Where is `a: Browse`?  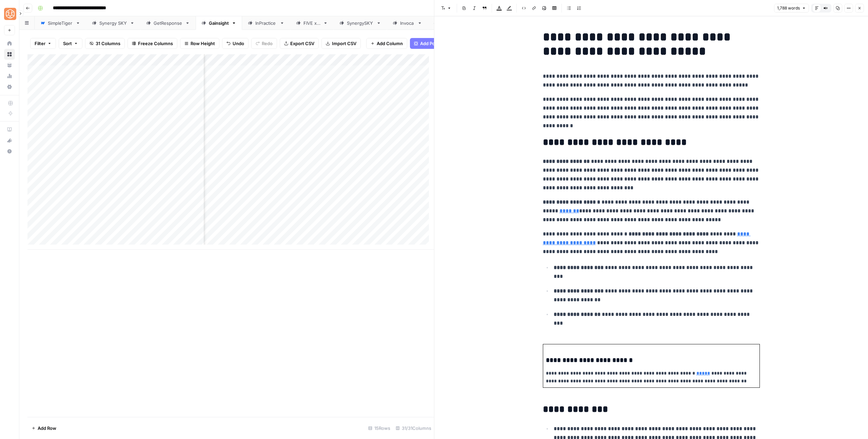
a: Browse is located at coordinates (9, 55).